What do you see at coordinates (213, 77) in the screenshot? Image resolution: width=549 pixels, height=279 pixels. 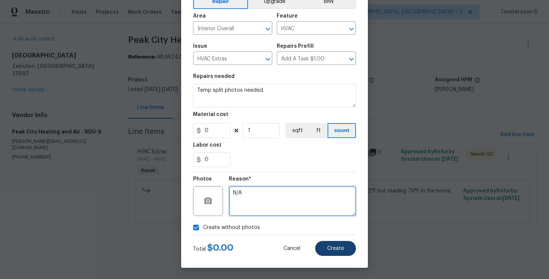 I see `h5: Repairs needed` at bounding box center [213, 77].